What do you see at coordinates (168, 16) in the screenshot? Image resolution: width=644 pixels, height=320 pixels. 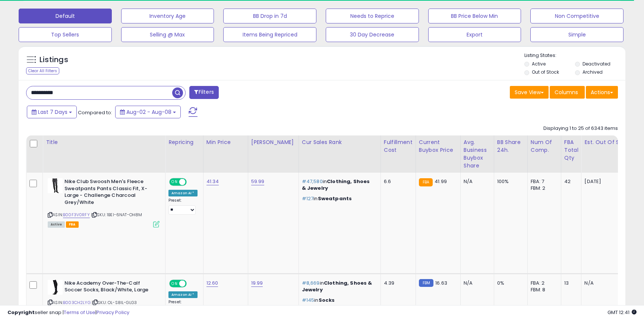 I see `button: Inventory Age` at bounding box center [168, 16].